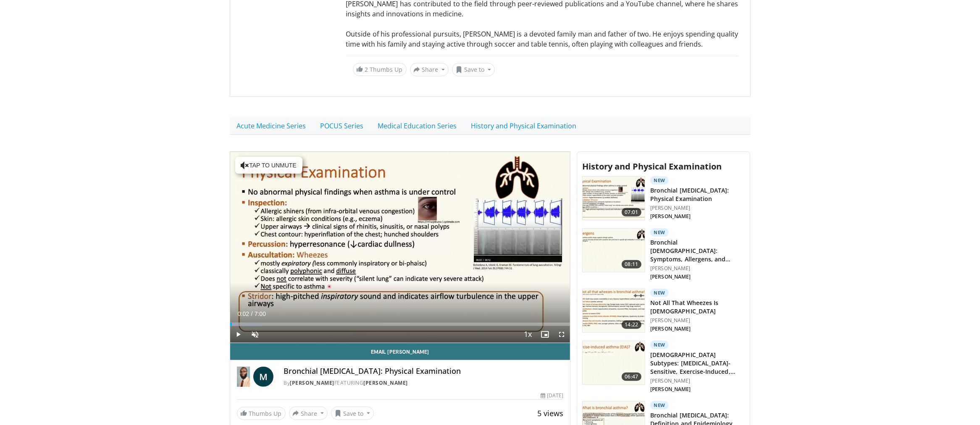 This screenshot has width=980, height=425. Describe the element at coordinates (524, 126) in the screenshot. I see `a: History and Physical Examination` at that location.